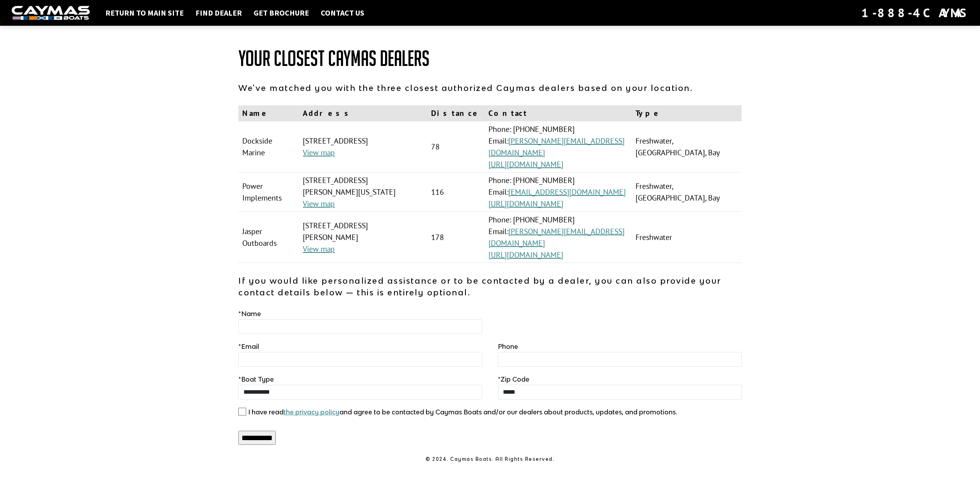 The height and width of the screenshot is (501, 980). What do you see at coordinates (456, 147) in the screenshot?
I see `td: 78` at bounding box center [456, 147].